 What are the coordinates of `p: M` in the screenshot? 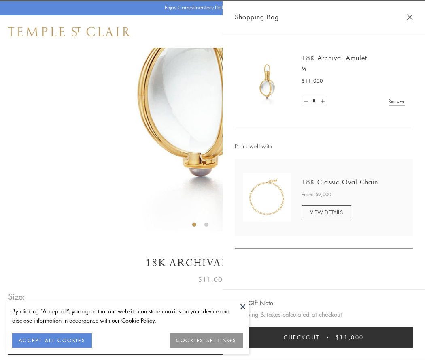 It's located at (353, 69).